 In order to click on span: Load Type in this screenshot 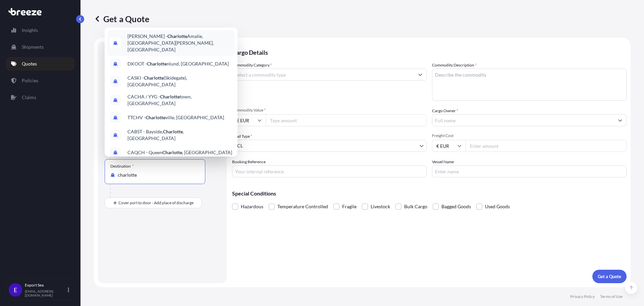, I will do `click(243, 136)`.